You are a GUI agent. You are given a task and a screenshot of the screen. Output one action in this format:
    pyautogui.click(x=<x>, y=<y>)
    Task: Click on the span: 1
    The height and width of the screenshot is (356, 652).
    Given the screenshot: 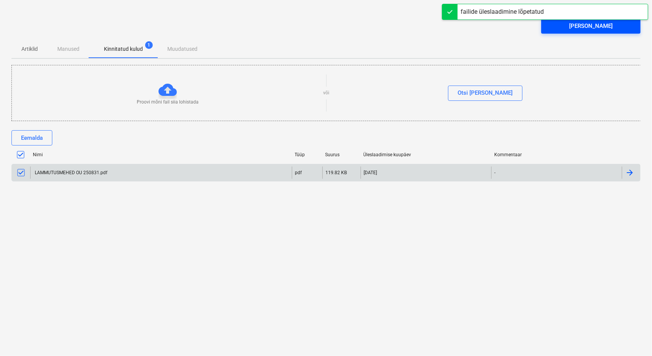 What is the action you would take?
    pyautogui.click(x=149, y=45)
    